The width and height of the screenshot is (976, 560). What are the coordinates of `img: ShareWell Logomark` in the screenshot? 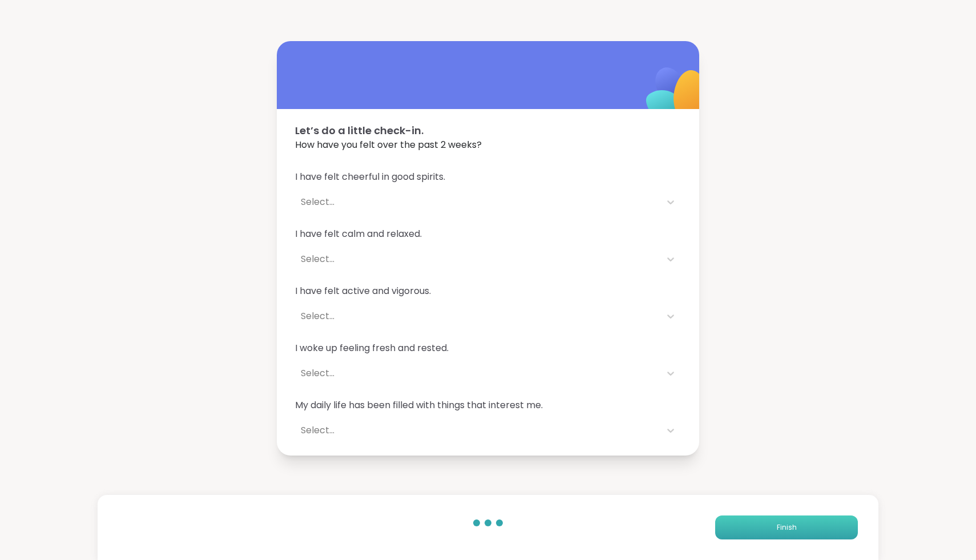 It's located at (676, 94).